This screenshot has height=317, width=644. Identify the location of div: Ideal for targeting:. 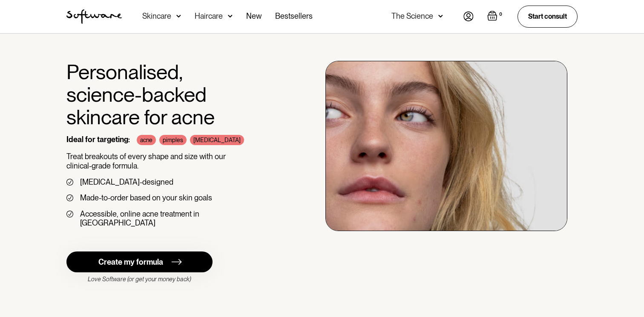
(98, 140).